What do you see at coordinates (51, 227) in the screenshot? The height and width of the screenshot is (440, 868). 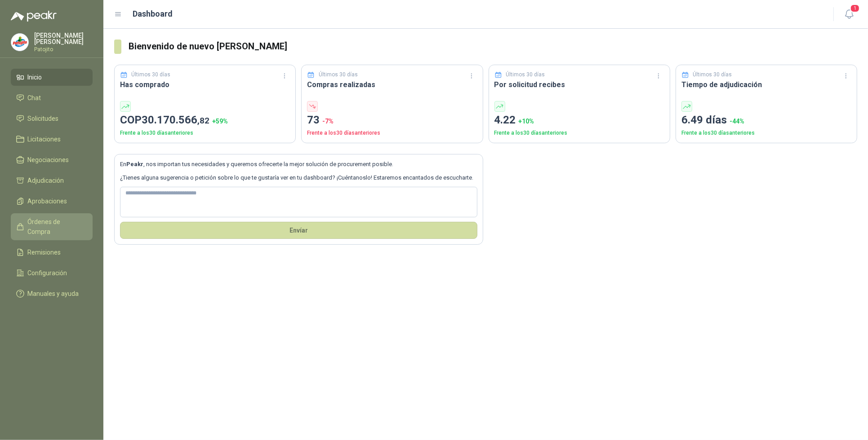 I see `a: Órdenes de Compra` at bounding box center [51, 227].